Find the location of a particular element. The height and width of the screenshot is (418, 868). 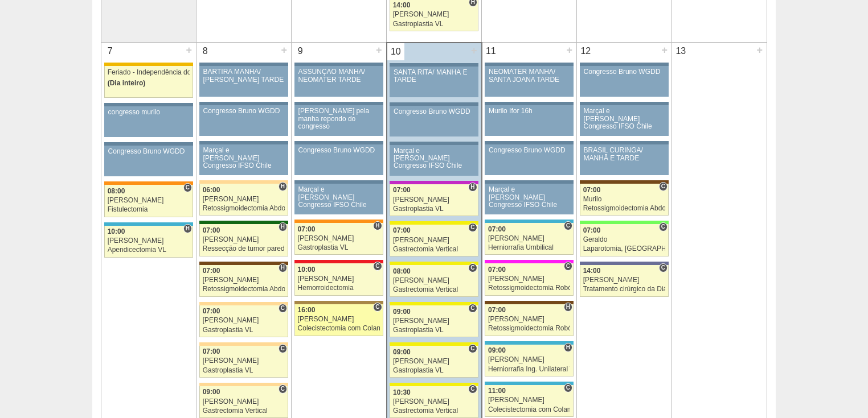

div: Retossigmoidectomia Abdominal VL is located at coordinates (624, 208).